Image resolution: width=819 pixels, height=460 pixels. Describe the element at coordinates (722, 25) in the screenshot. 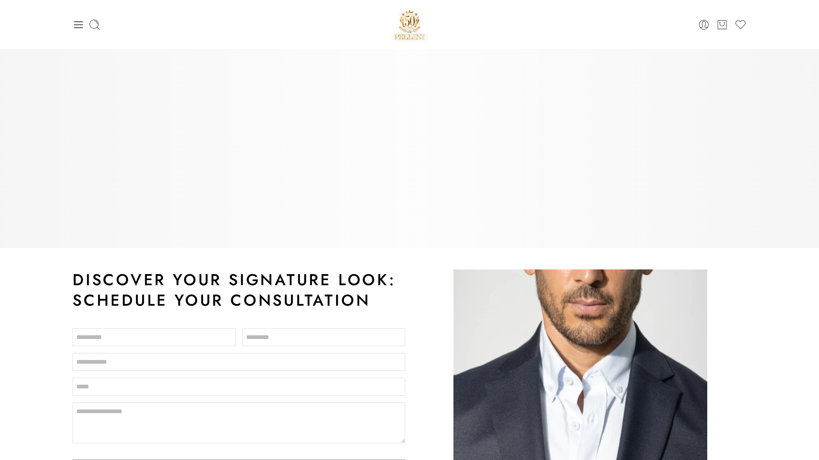

I see `a: Cart` at that location.